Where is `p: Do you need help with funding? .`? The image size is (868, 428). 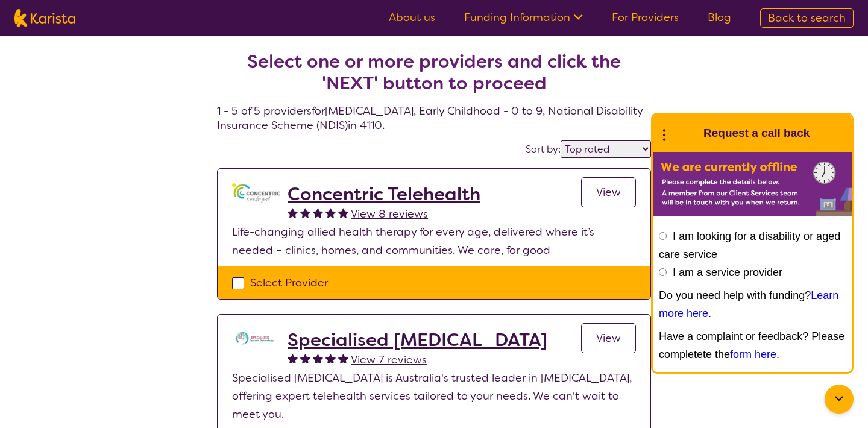
p: Do you need help with funding? . is located at coordinates (752, 305).